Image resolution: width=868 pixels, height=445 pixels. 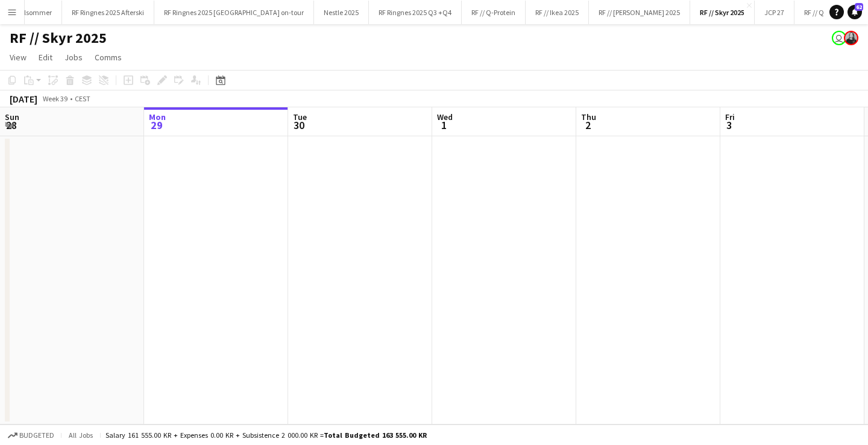 What do you see at coordinates (58, 38) in the screenshot?
I see `h1: RF // Skyr 2025` at bounding box center [58, 38].